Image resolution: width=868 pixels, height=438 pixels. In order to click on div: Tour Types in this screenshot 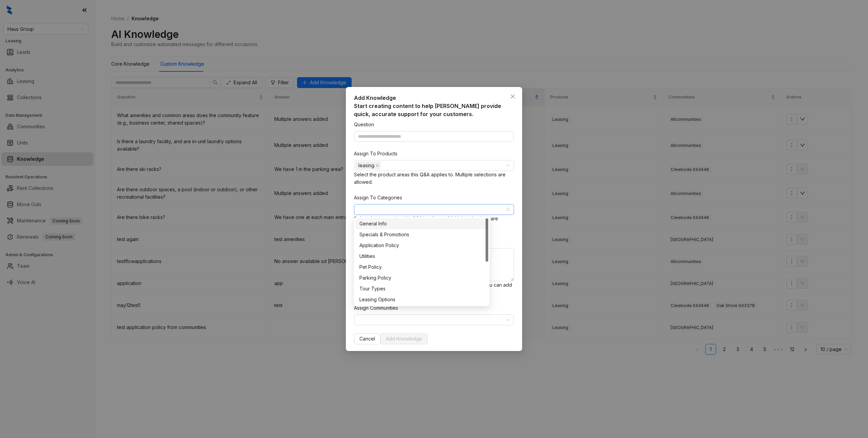, I will do `click(422, 289)`.